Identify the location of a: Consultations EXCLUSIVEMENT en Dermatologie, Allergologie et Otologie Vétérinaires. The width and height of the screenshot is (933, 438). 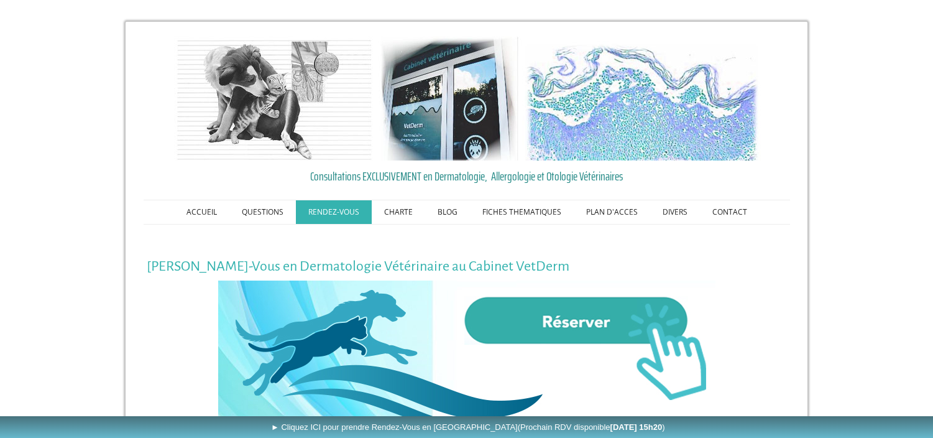
(467, 176).